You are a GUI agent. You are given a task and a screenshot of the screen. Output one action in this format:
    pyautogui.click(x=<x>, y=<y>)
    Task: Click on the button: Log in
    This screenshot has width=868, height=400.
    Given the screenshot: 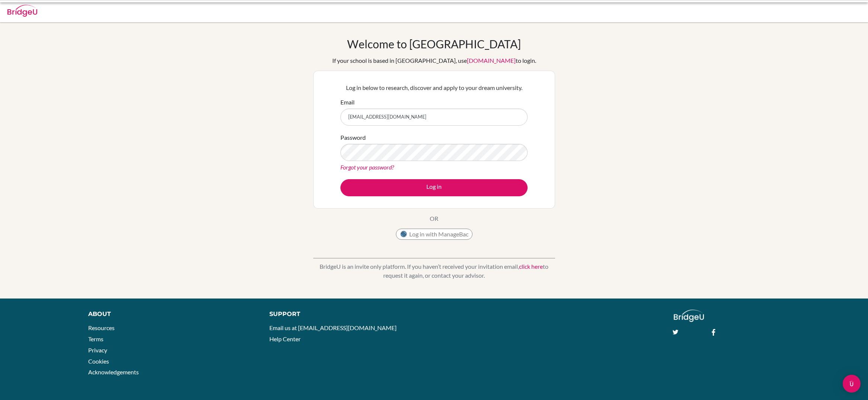 What is the action you would take?
    pyautogui.click(x=434, y=188)
    